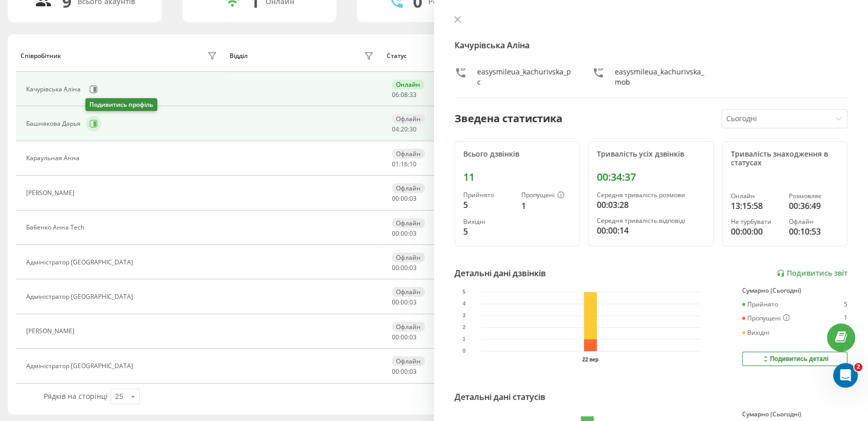  What do you see at coordinates (413, 164) in the screenshot?
I see `span: 10` at bounding box center [413, 164].